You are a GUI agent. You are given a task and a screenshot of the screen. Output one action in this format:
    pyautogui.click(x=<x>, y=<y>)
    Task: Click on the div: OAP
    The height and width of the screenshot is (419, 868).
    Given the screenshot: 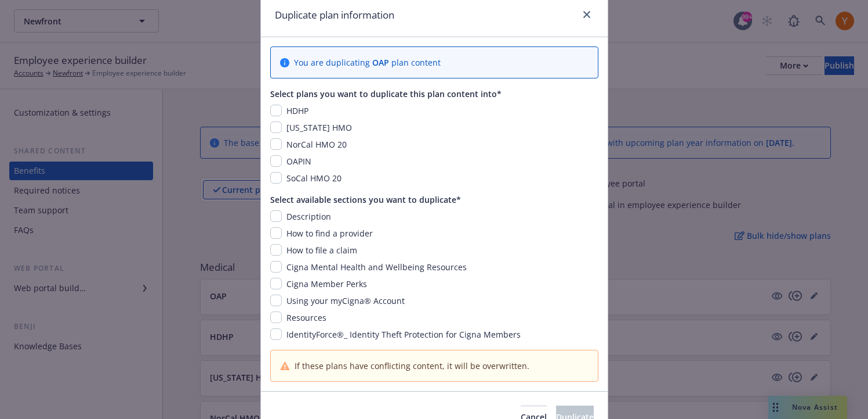 What is the action you would take?
    pyautogui.click(x=380, y=62)
    